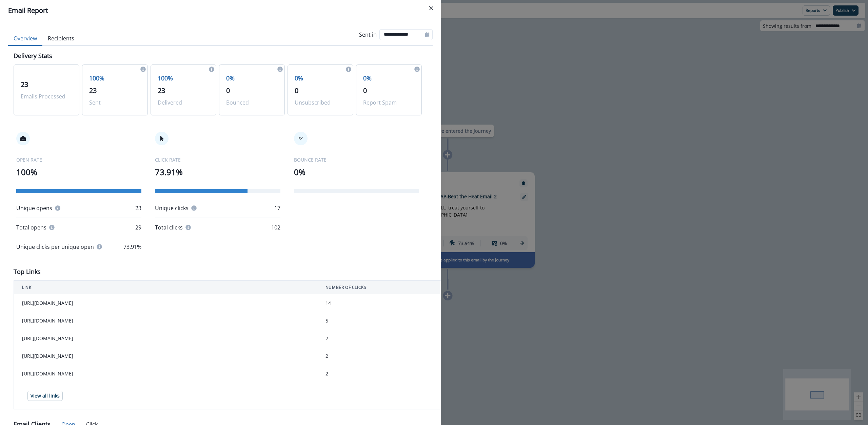 This screenshot has width=868, height=425. I want to click on p: Report Spam, so click(389, 102).